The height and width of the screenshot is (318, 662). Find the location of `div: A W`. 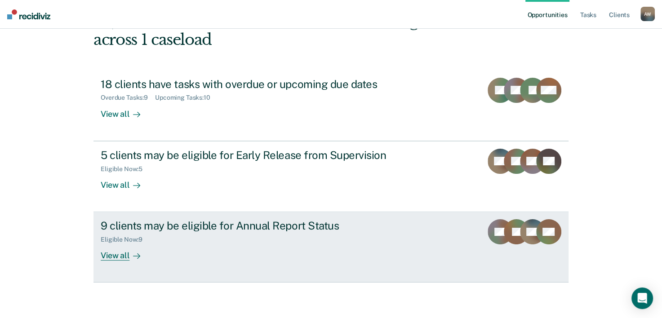

div: A W is located at coordinates (647, 14).